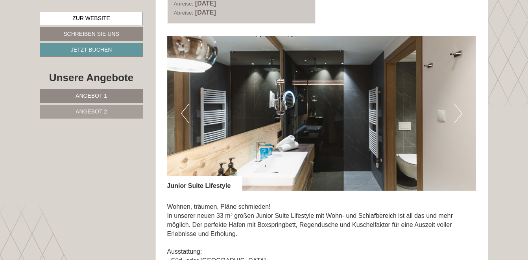 The height and width of the screenshot is (260, 528). What do you see at coordinates (91, 111) in the screenshot?
I see `span: Angebot 2` at bounding box center [91, 111].